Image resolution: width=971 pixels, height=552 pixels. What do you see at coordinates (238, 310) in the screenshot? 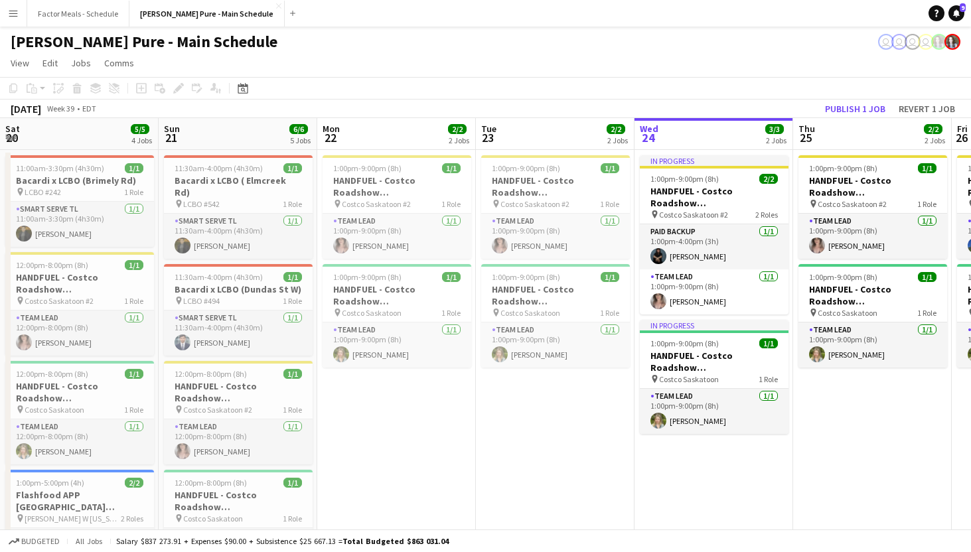
I see `div: 11:30am-4:00pm (4h30m)1/1Bacardi x LCBO (Dundas St W) LCBO #4941 RoleSmart Serve TL1/111:30am-4:0...` at bounding box center [238, 310].